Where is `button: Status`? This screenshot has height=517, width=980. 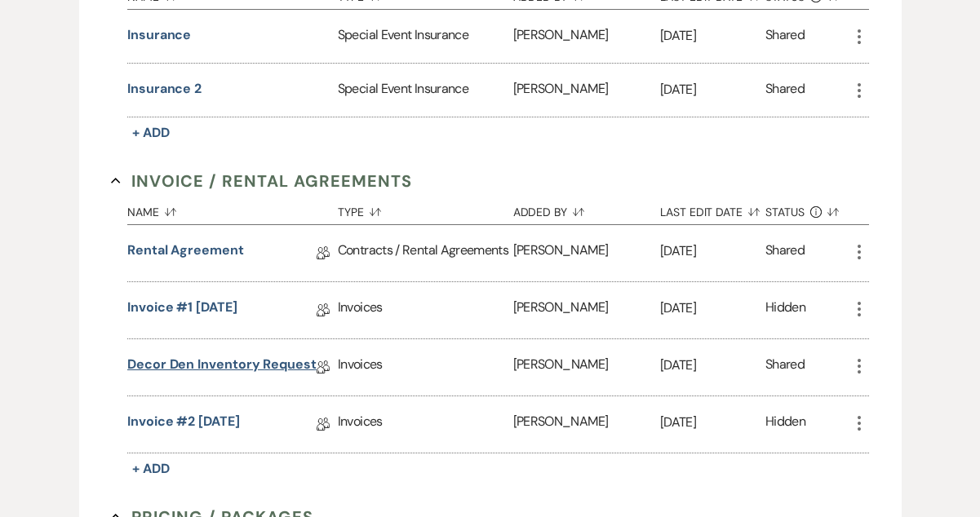
button: Status is located at coordinates (807, 209).